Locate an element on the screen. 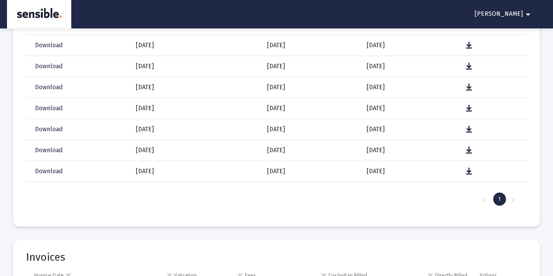  div: Page Navigation is located at coordinates (276, 199).